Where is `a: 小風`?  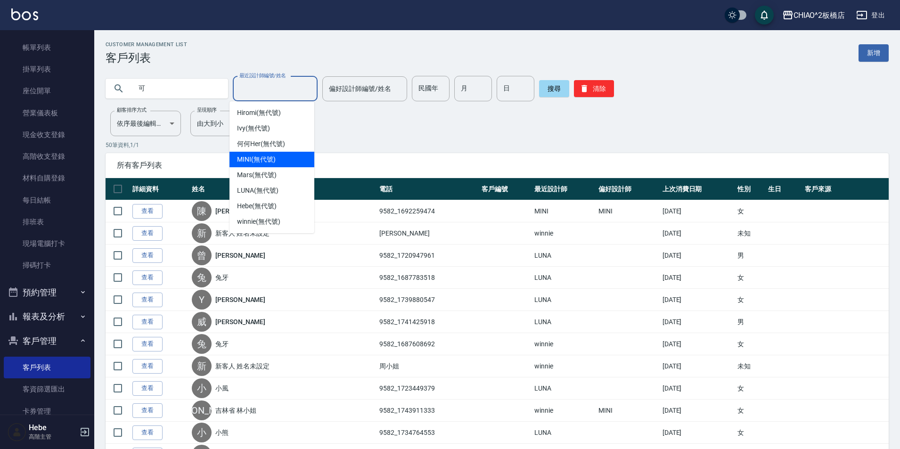 a: 小風 is located at coordinates (222, 388).